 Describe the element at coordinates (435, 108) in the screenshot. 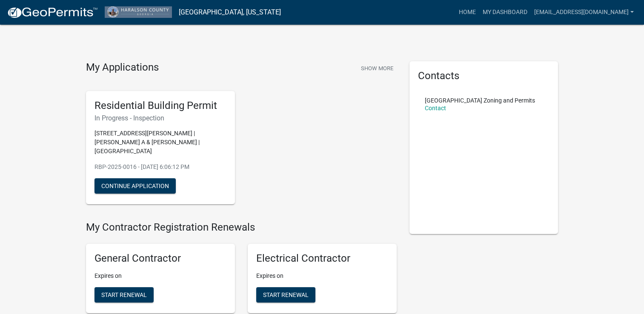

I see `a: Contact` at that location.